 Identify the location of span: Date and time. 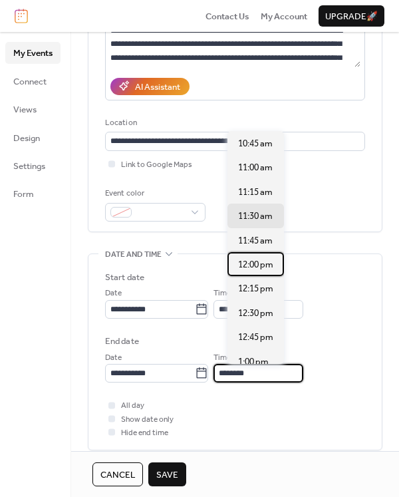
(133, 255).